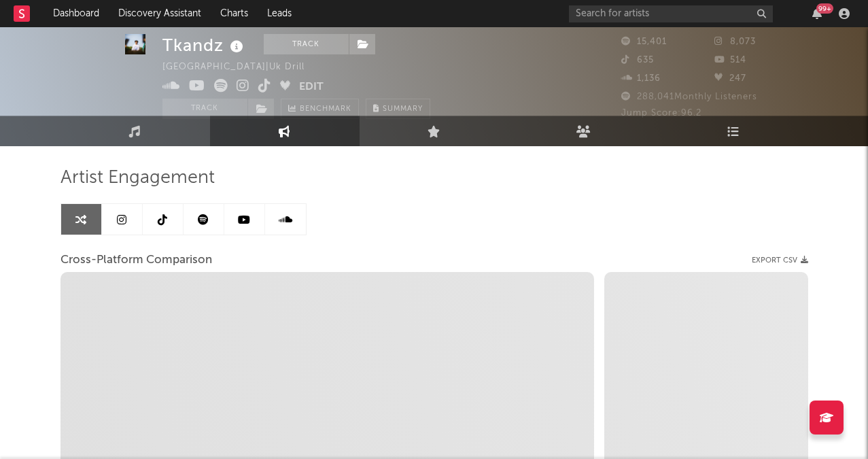 The height and width of the screenshot is (459, 868). I want to click on span: Artist Engagement, so click(137, 178).